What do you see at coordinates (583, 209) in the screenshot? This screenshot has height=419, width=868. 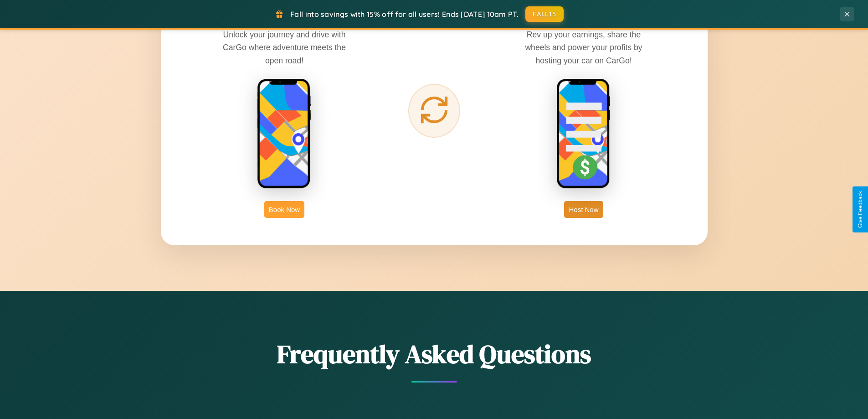 I see `button: Host Now` at bounding box center [583, 209].